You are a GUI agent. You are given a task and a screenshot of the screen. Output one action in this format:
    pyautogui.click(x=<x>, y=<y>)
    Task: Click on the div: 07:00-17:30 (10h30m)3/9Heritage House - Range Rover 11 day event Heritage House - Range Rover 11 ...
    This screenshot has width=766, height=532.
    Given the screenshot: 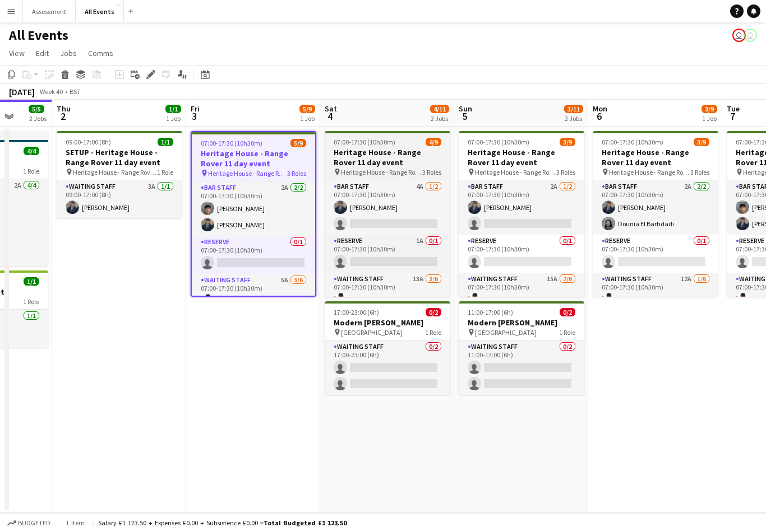 What is the action you would take?
    pyautogui.click(x=655, y=214)
    